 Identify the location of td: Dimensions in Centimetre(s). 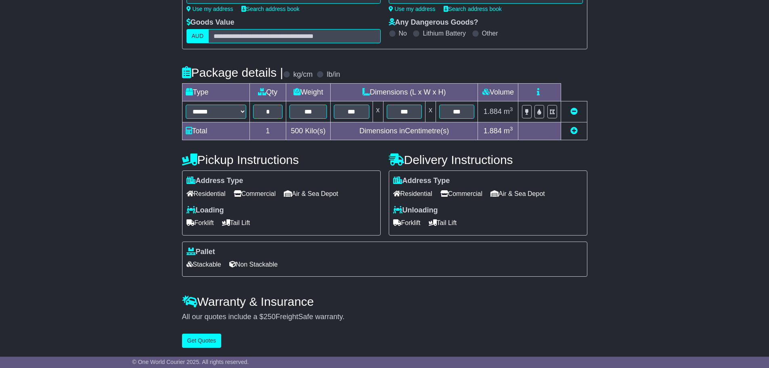
(404, 131).